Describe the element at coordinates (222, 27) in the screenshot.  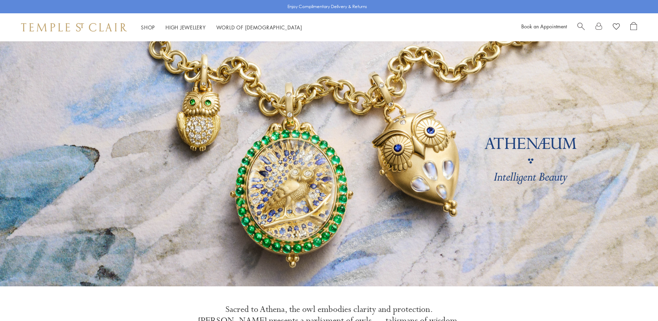
I see `nav: Main navigation` at that location.